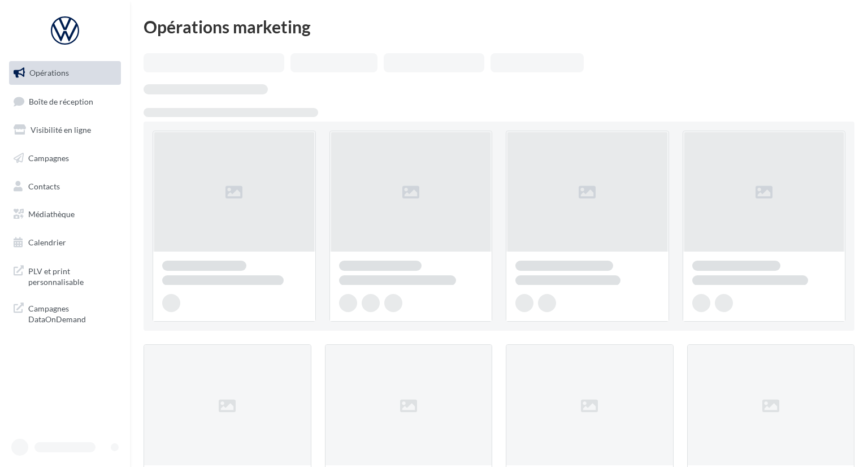  Describe the element at coordinates (49, 72) in the screenshot. I see `span: Opérations` at that location.